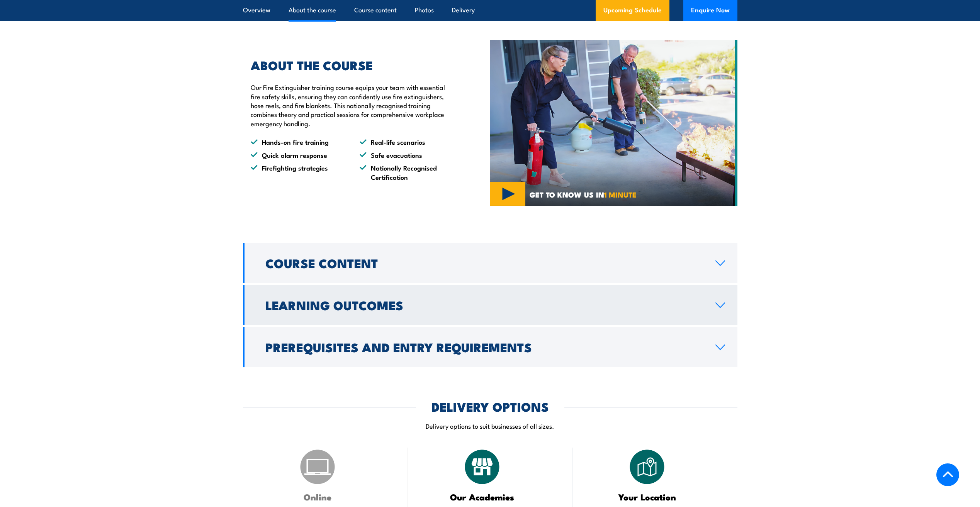 The image size is (980, 507). Describe the element at coordinates (583, 195) in the screenshot. I see `span: GET TO KNOW US IN` at that location.